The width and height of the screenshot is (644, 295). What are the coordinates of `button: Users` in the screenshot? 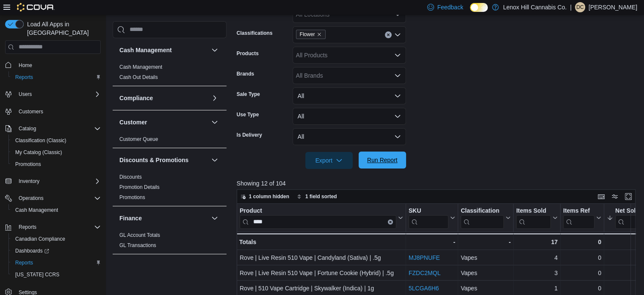 It's located at (53, 94).